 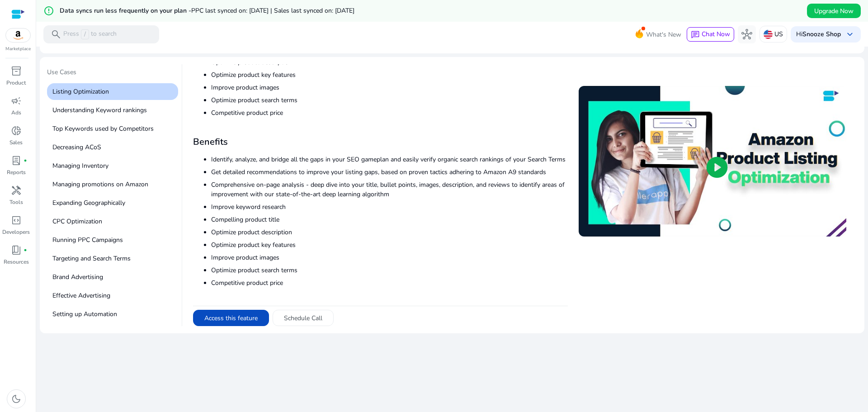 I want to click on p: CPC Optimization, so click(x=113, y=221).